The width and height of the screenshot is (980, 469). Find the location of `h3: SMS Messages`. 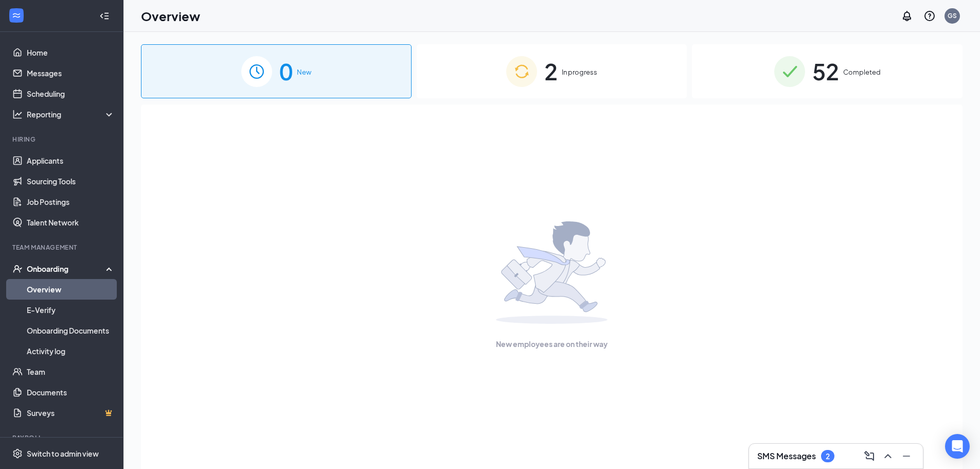

h3: SMS Messages is located at coordinates (786, 456).